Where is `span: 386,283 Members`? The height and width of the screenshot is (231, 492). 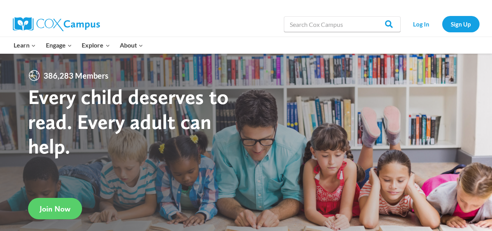
span: 386,283 Members is located at coordinates (76, 75).